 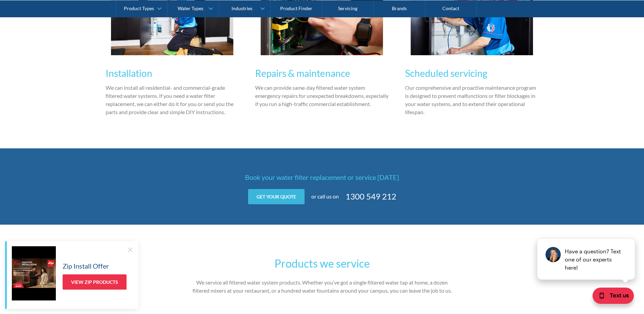 What do you see at coordinates (86, 266) in the screenshot?
I see `h5: Zip Install Offer` at bounding box center [86, 266].